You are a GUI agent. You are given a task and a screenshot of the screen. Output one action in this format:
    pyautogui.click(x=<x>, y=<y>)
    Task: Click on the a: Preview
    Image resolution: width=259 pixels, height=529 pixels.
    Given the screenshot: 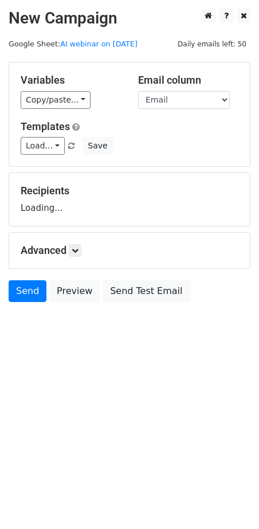 What is the action you would take?
    pyautogui.click(x=75, y=291)
    